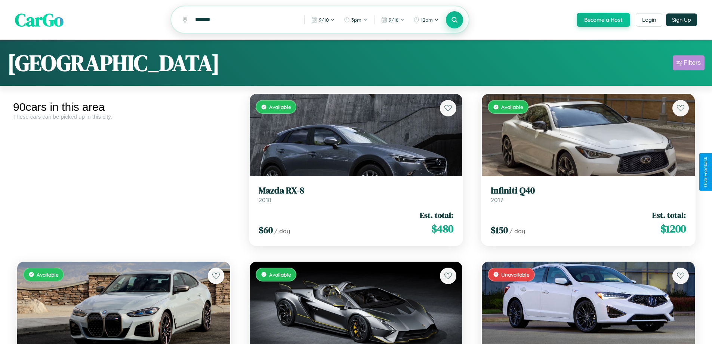 The image size is (712, 344). I want to click on span: 12pm, so click(427, 20).